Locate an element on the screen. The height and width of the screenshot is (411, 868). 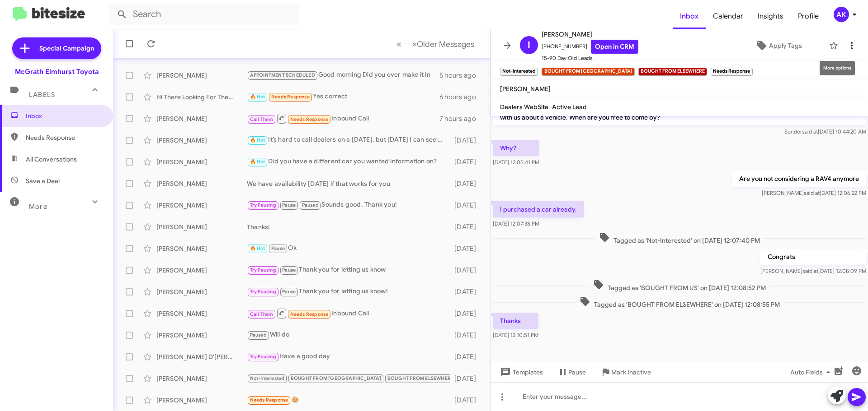
div: AK is located at coordinates (841, 14).